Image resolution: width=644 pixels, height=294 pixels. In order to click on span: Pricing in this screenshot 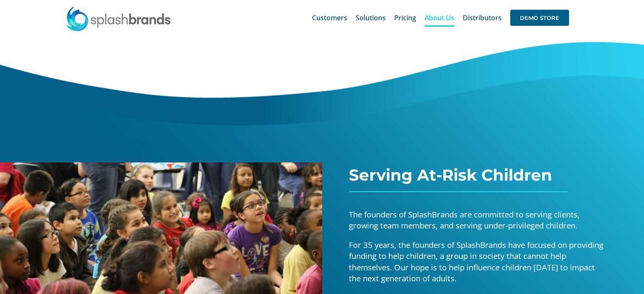, I will do `click(405, 18)`.